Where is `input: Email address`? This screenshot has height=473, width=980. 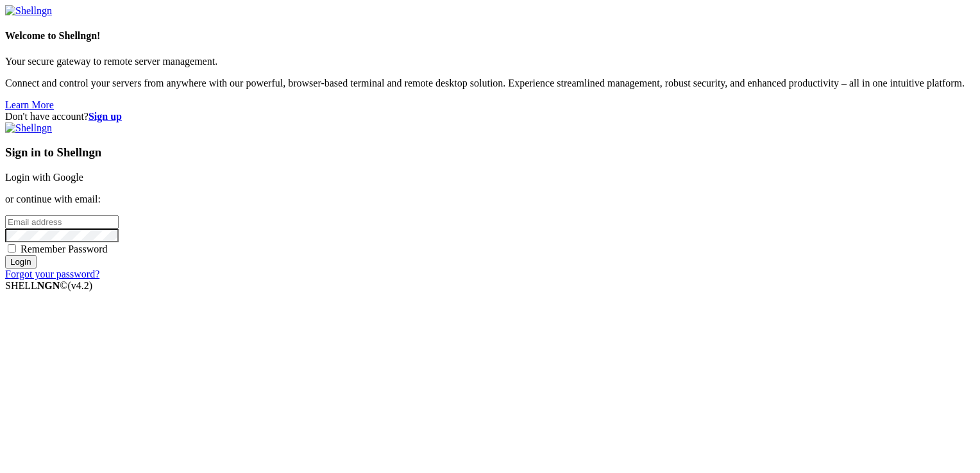 input: Email address is located at coordinates (61, 221).